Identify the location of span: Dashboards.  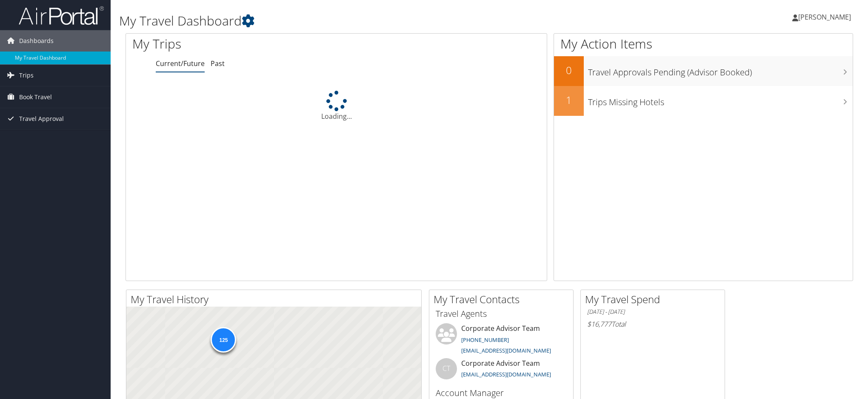
(36, 41).